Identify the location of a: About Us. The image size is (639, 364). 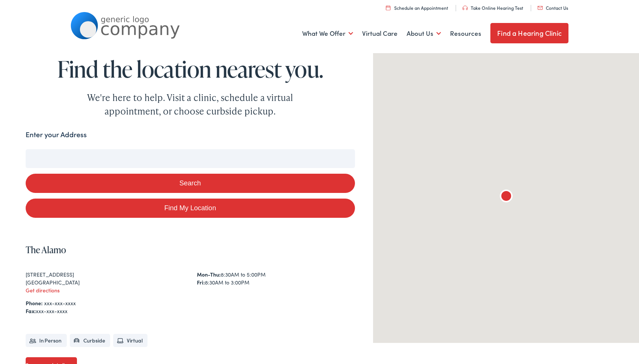
(423, 34).